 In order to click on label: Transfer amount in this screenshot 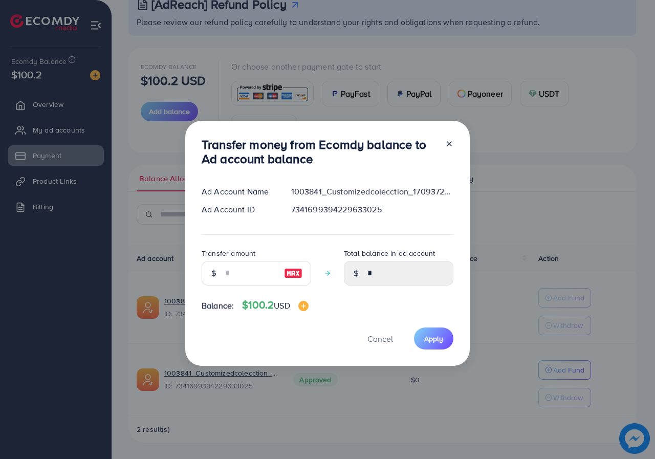, I will do `click(228, 253)`.